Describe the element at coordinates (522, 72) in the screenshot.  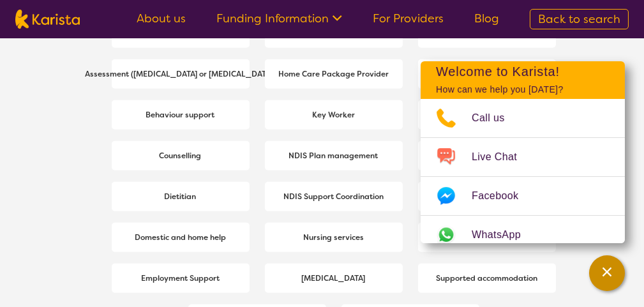
I see `h2: Welcome to Karista!` at that location.